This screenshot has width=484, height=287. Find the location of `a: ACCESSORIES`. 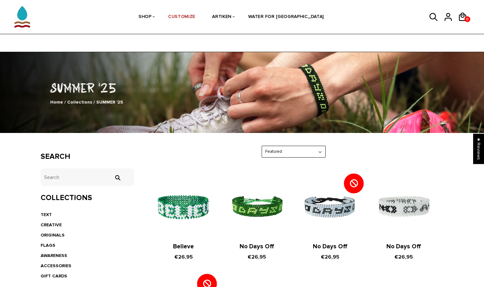

a: ACCESSORIES is located at coordinates (56, 266).